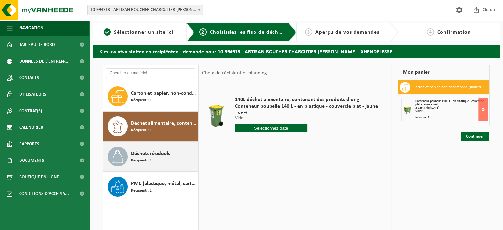 The image size is (503, 230). Describe the element at coordinates (164, 123) in the screenshot. I see `span: Déchet alimentaire, contenant des produits d'origine animale, non emballé, catégorie 3` at that location.